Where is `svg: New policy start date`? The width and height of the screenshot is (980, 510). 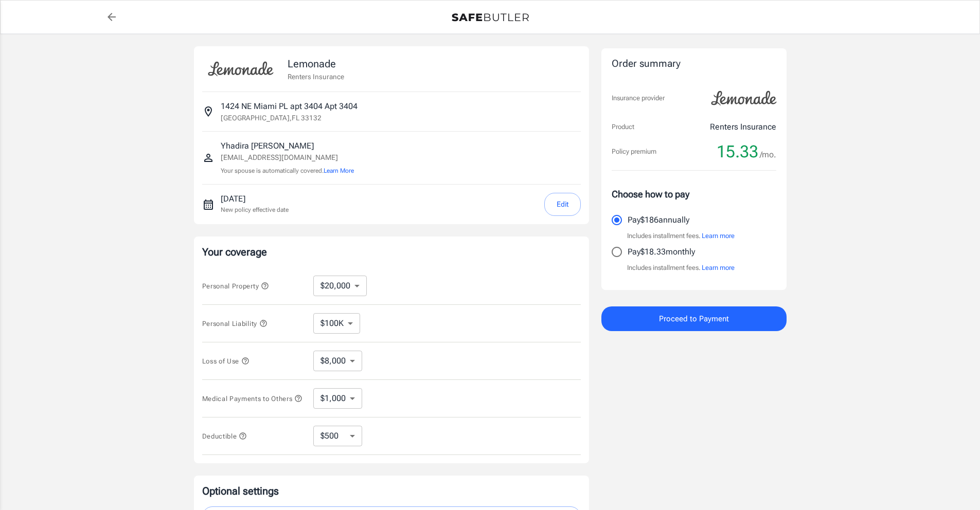
svg: New policy start date is located at coordinates (208, 205).